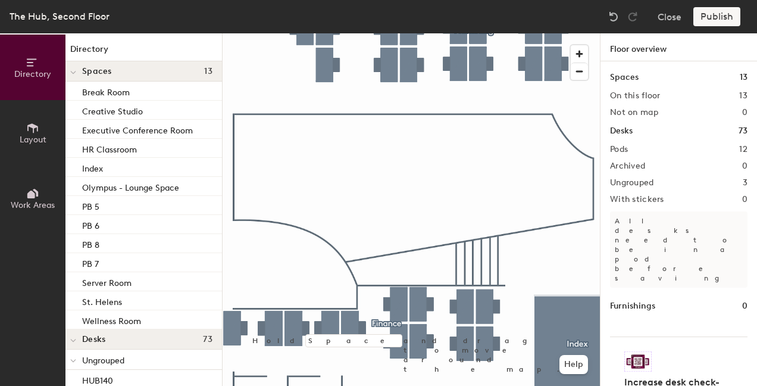  What do you see at coordinates (97, 71) in the screenshot?
I see `span: Spaces` at bounding box center [97, 71].